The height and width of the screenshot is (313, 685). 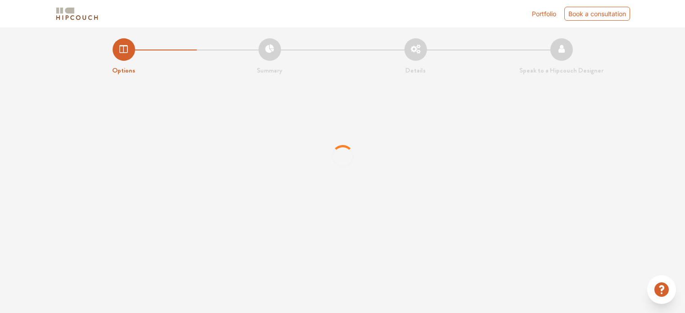 I want to click on strong: Options, so click(x=123, y=70).